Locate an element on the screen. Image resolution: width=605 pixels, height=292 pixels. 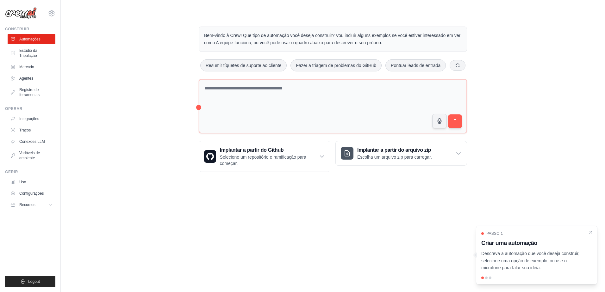
span: Logout is located at coordinates (34, 282).